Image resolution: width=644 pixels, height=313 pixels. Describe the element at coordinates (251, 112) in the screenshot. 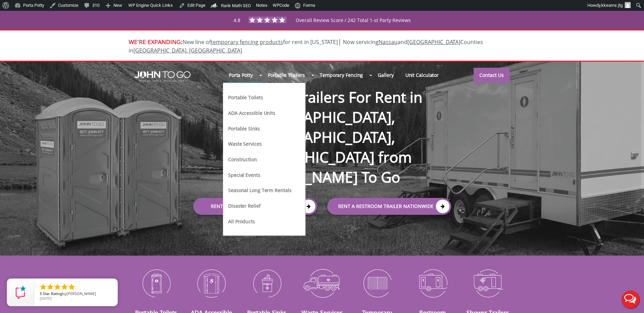

I see `a: ADA Accessible Units` at that location.